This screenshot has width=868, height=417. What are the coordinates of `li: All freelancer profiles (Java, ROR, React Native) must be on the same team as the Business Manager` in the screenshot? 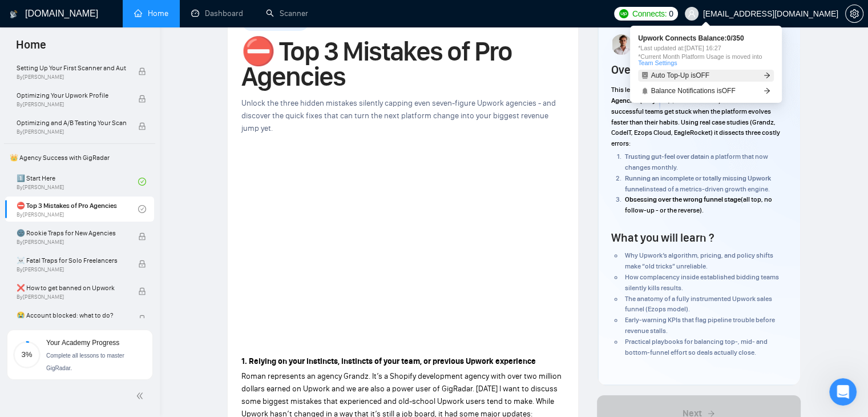 It's located at (102, 164).